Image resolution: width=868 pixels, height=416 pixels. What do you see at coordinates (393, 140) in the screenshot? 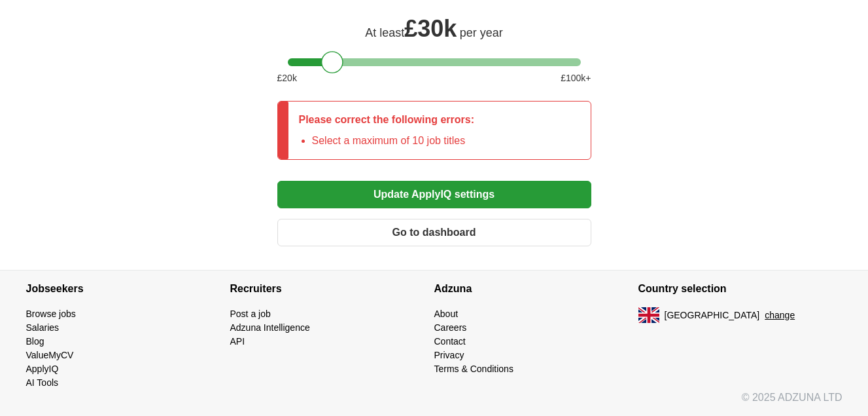
I see `li: Select a maximum of 10 job titles` at bounding box center [393, 140].